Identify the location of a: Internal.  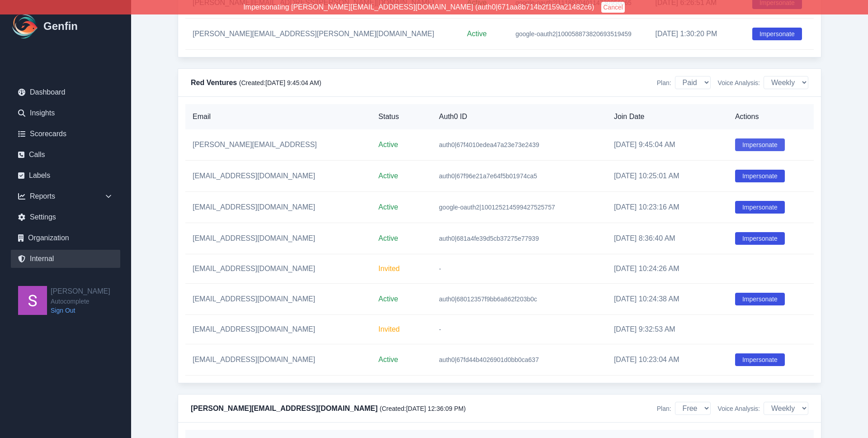
(65, 259).